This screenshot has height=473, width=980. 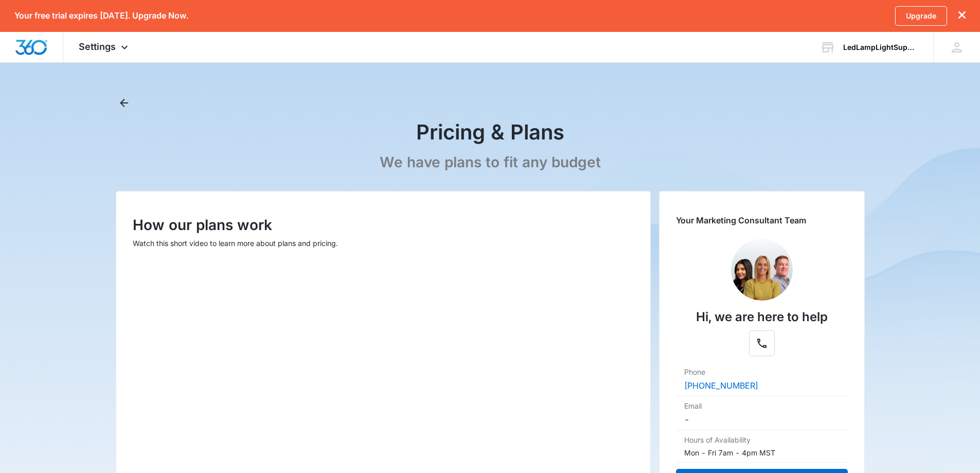 What do you see at coordinates (762, 317) in the screenshot?
I see `p: Hi, we are here to help` at bounding box center [762, 317].